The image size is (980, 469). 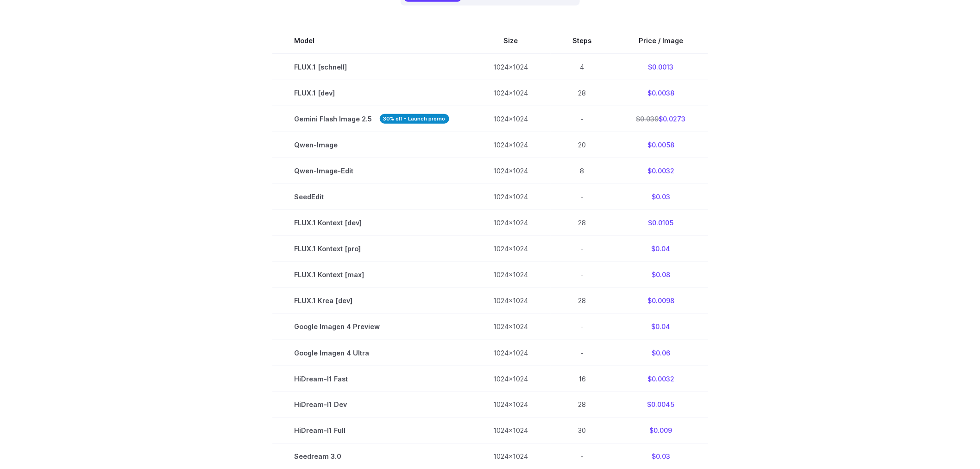 I want to click on td: $0.0058, so click(x=661, y=145).